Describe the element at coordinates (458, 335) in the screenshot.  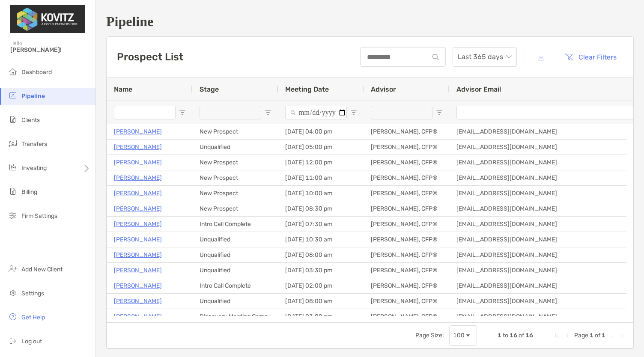
I see `div: 100` at that location.